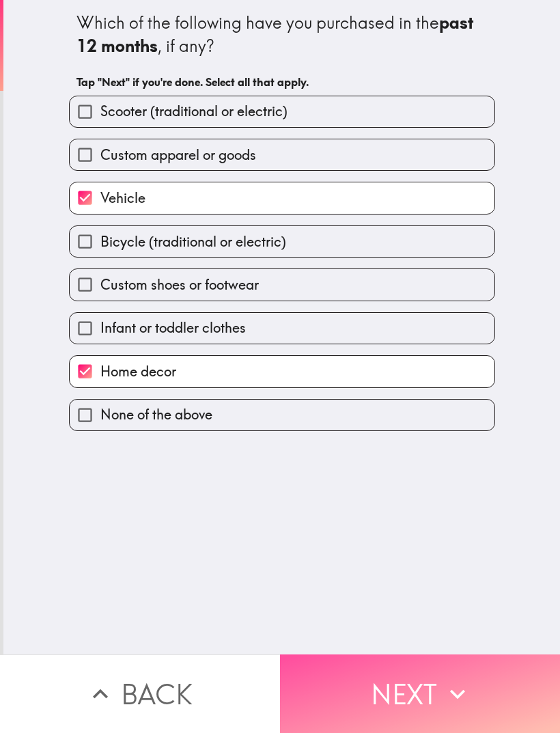 The width and height of the screenshot is (560, 733). I want to click on span: Home decor, so click(138, 371).